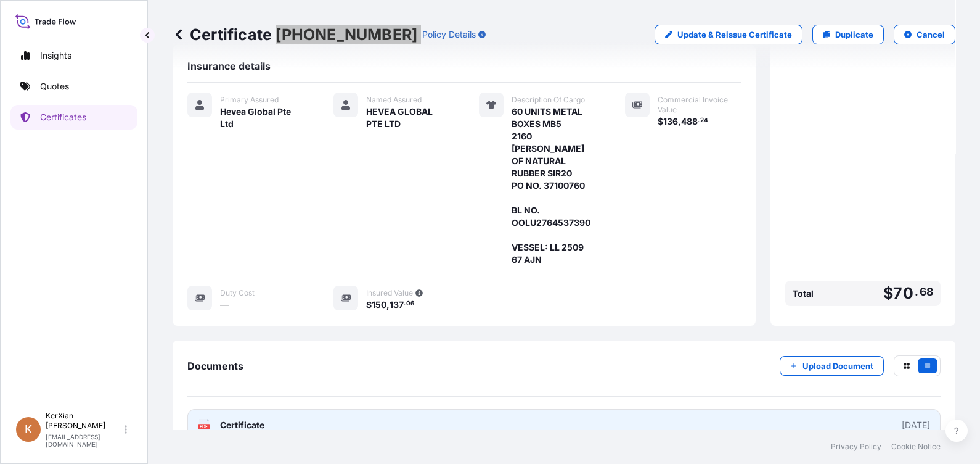 This screenshot has width=980, height=464. I want to click on a: Quotes, so click(74, 86).